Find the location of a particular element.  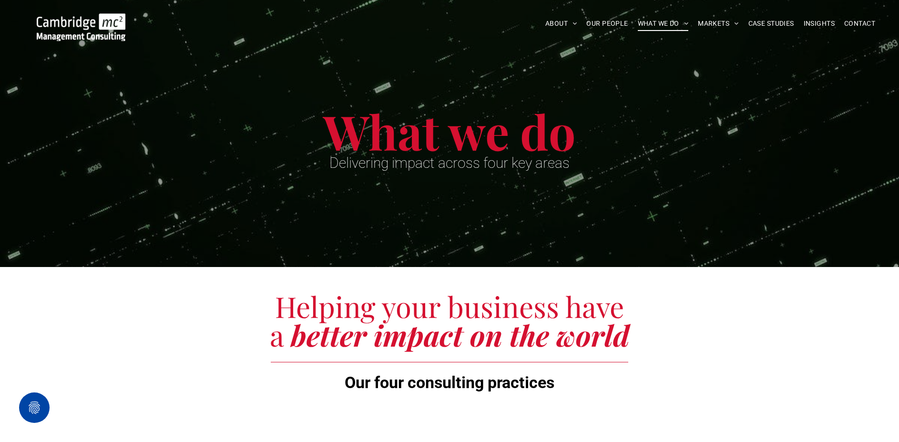

a: MARKETS is located at coordinates (718, 23).